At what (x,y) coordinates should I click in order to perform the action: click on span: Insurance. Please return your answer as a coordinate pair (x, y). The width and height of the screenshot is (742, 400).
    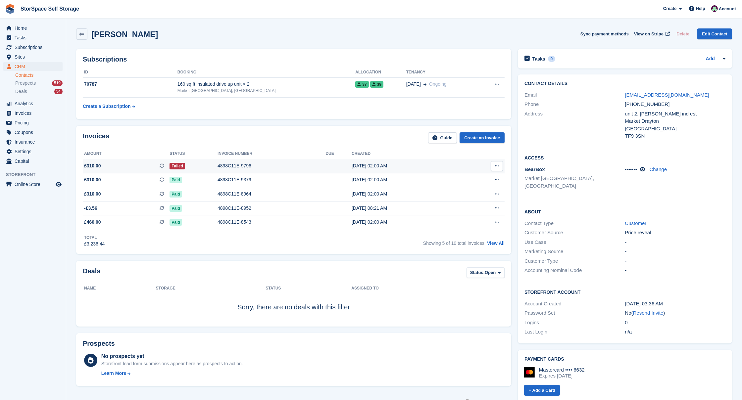
    Looking at the image, I should click on (34, 142).